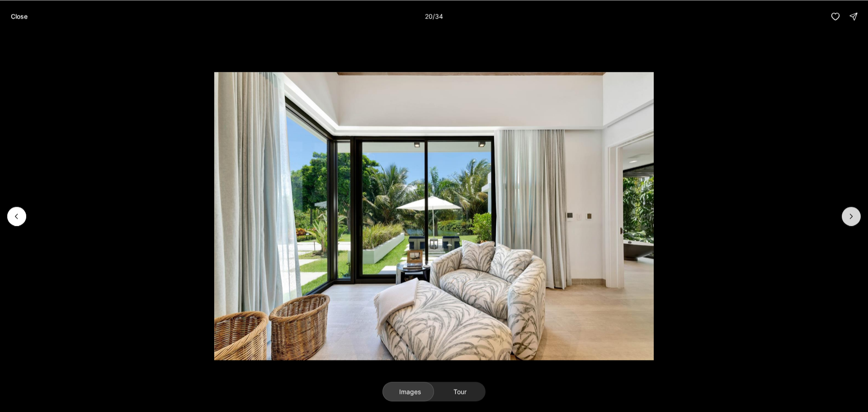  What do you see at coordinates (460, 392) in the screenshot?
I see `button: Tour` at bounding box center [460, 392].